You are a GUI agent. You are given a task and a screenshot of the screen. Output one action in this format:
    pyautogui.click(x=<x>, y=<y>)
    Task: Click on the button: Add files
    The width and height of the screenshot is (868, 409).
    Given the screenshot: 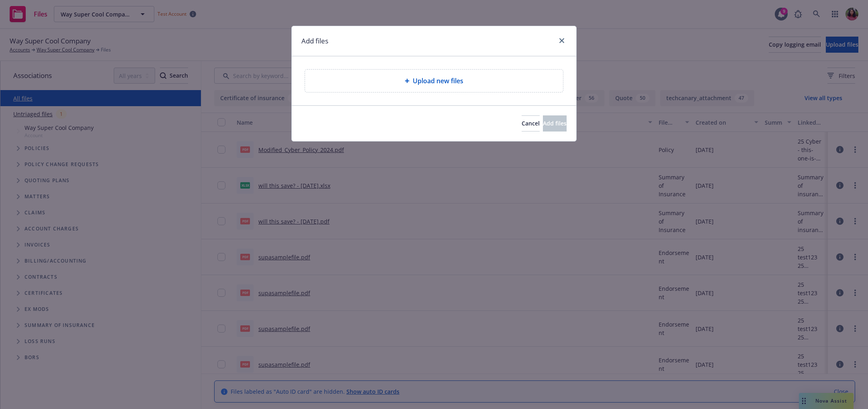 What is the action you would take?
    pyautogui.click(x=554, y=123)
    